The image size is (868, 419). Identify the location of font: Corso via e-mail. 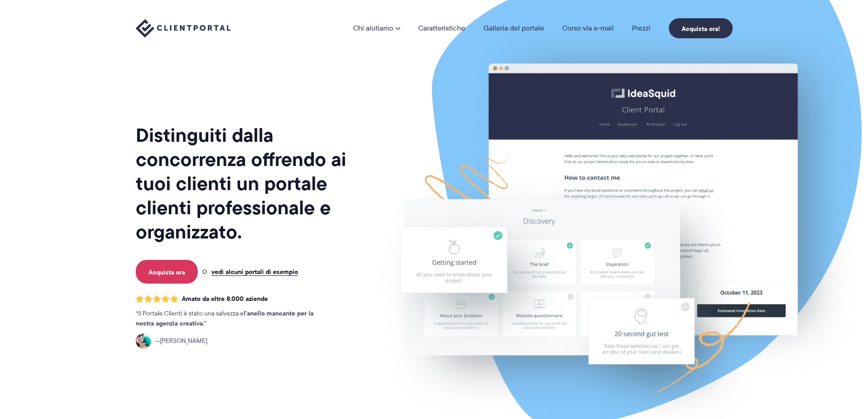
(588, 28).